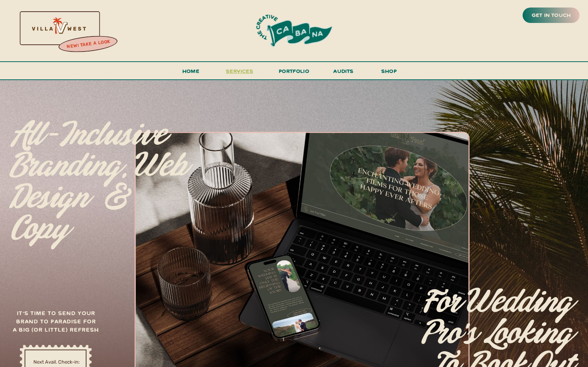 The height and width of the screenshot is (367, 588). I want to click on a: audits, so click(344, 73).